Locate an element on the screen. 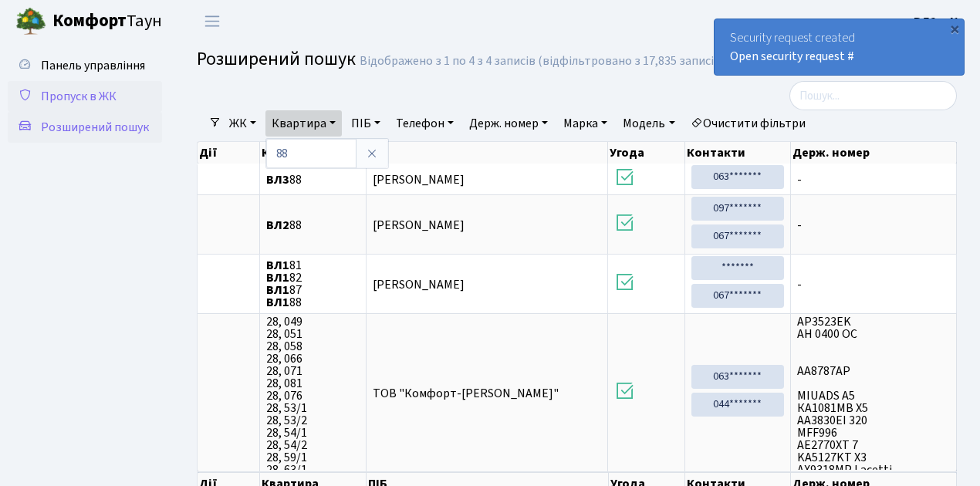  span: AP3523EK АН 0400 ОС АА8787АР MIUADS A5 КА1081МВ X5 АА3830ЕІ 320 MFF996 AE2770XT 7 KA5127KT X3 AX9... is located at coordinates (873, 393).